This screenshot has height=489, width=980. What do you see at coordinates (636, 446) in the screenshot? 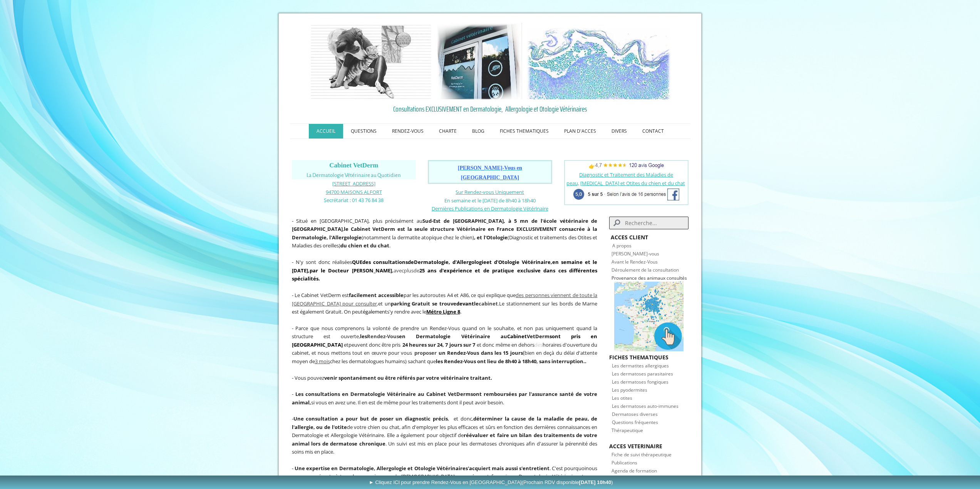
I see `strong: ACCES VETERINAIRE` at bounding box center [636, 446].